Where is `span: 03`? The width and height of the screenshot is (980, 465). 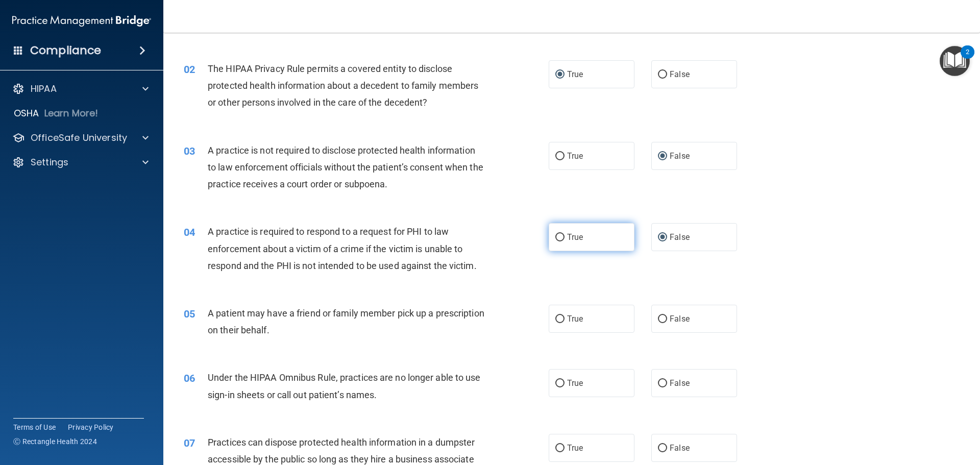 span: 03 is located at coordinates (189, 151).